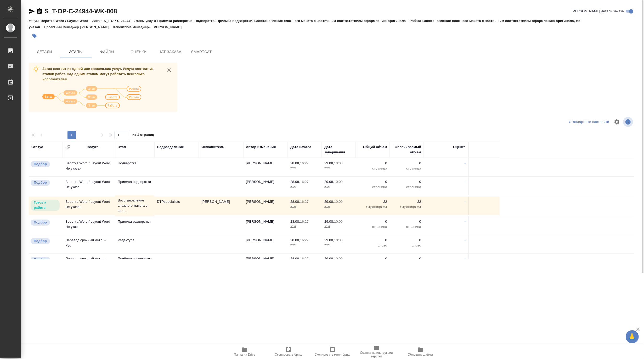 Image resolution: width=644 pixels, height=359 pixels. I want to click on p: Приёмка по качеству, so click(135, 259).